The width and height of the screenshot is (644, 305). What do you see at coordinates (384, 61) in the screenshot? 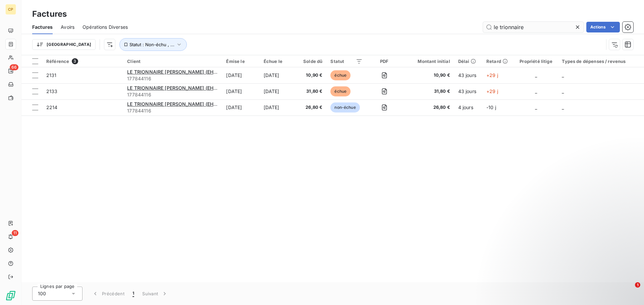
I see `div: PDF` at bounding box center [384, 61].